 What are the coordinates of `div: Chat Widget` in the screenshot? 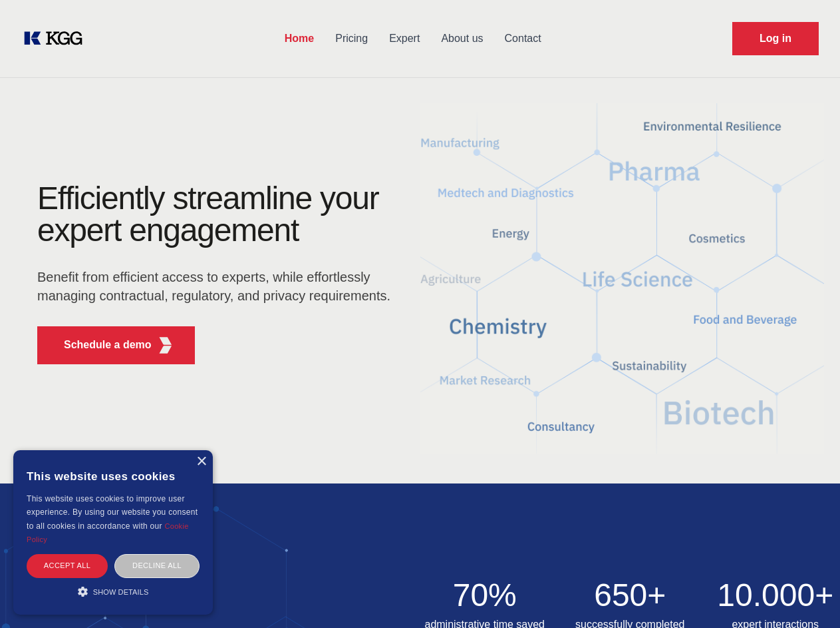 It's located at (807, 596).